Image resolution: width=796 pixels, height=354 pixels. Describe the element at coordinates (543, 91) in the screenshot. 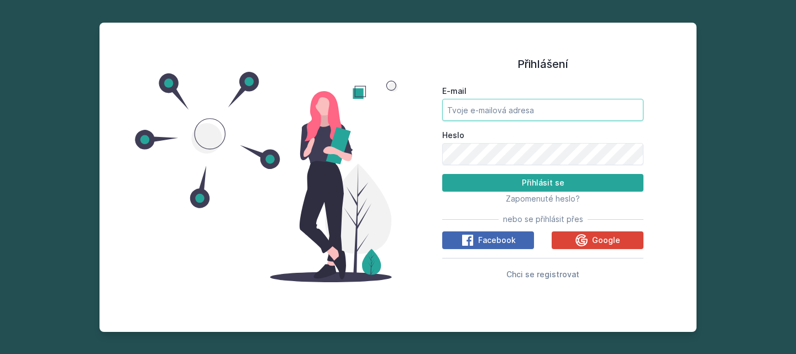

I see `label: E-mail` at that location.